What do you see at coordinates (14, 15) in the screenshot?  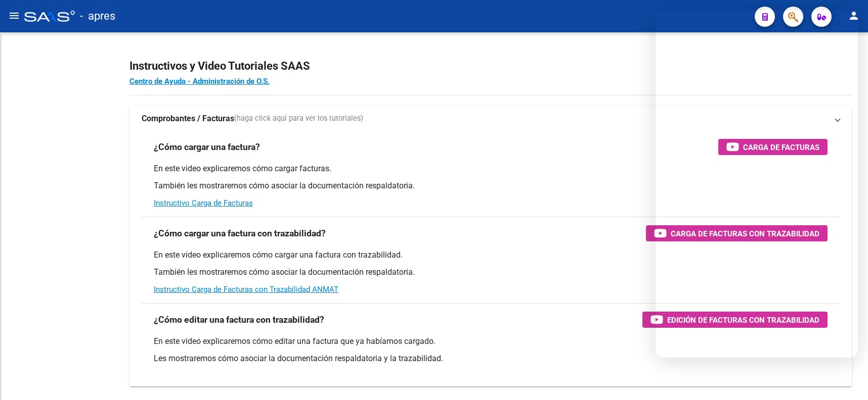 I see `mat-icon: menu` at bounding box center [14, 15].